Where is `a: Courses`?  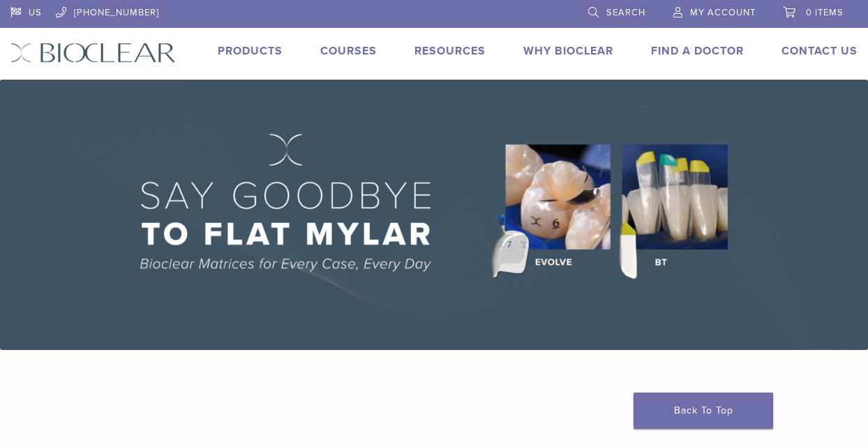 a: Courses is located at coordinates (348, 51).